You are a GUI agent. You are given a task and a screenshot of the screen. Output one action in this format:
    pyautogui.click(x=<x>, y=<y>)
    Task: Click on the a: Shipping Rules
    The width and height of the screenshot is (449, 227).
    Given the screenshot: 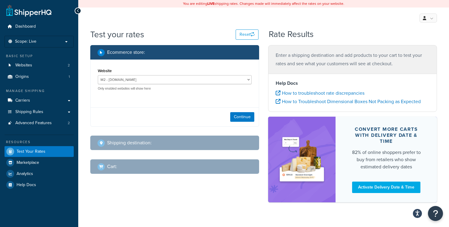 What is the action you would take?
    pyautogui.click(x=39, y=112)
    